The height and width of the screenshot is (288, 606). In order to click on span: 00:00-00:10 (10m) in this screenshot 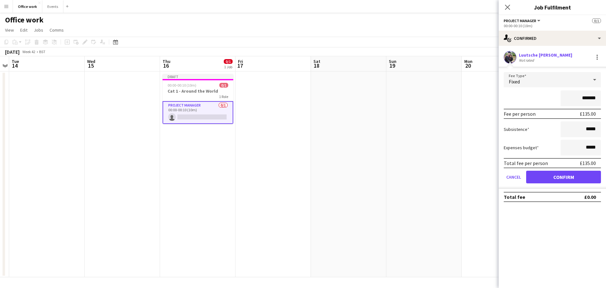, I will do `click(182, 85)`.